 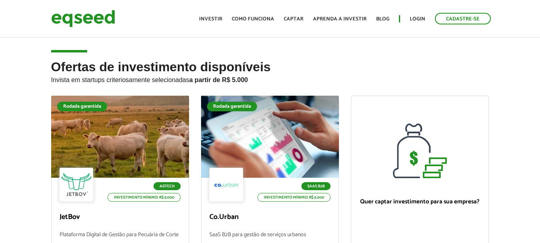 What do you see at coordinates (420, 202) in the screenshot?
I see `p: Quer captar investimento para sua empresa?` at bounding box center [420, 202].